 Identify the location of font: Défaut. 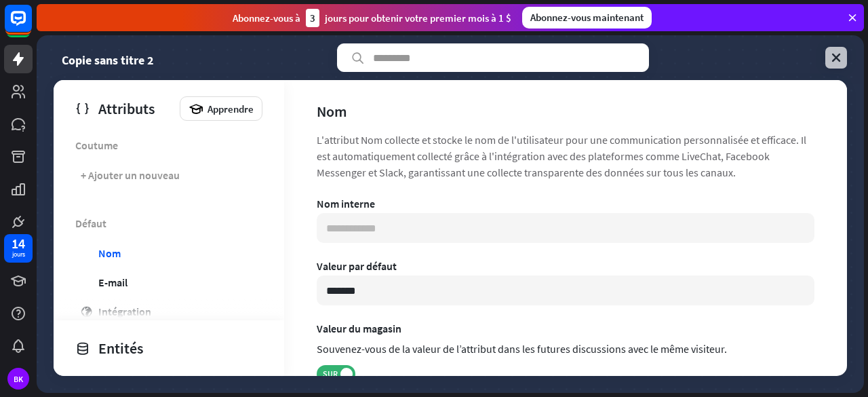
(91, 224).